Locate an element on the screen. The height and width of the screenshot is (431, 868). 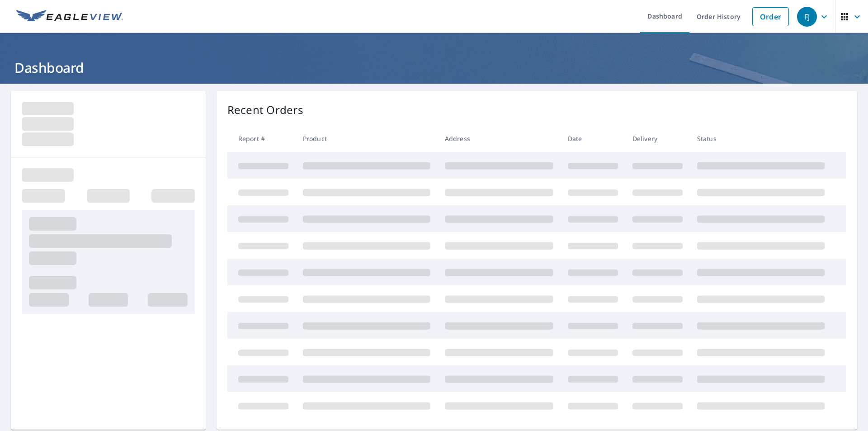
th: Address is located at coordinates (499, 138).